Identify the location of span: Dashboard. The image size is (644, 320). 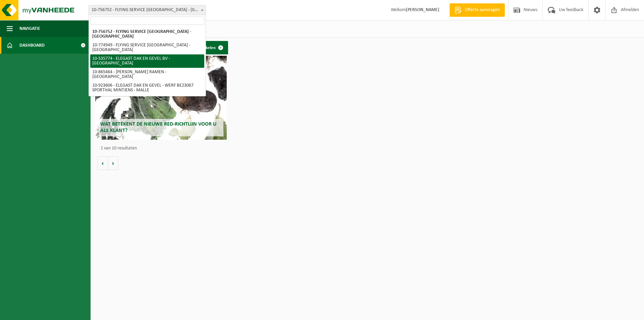
(32, 46).